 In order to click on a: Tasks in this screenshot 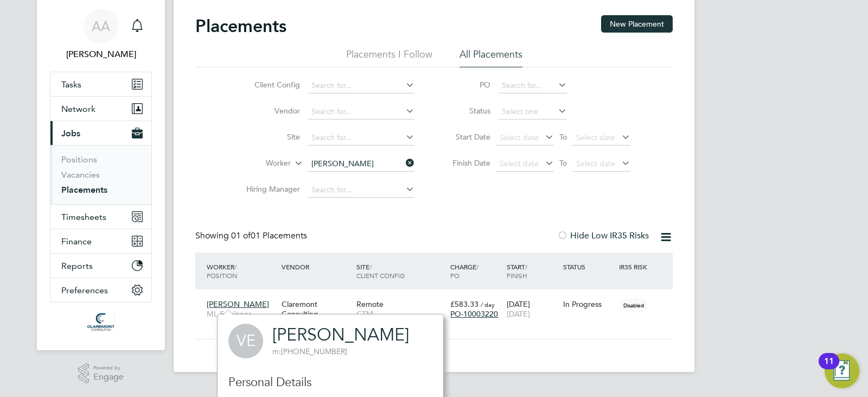, I will do `click(101, 84)`.